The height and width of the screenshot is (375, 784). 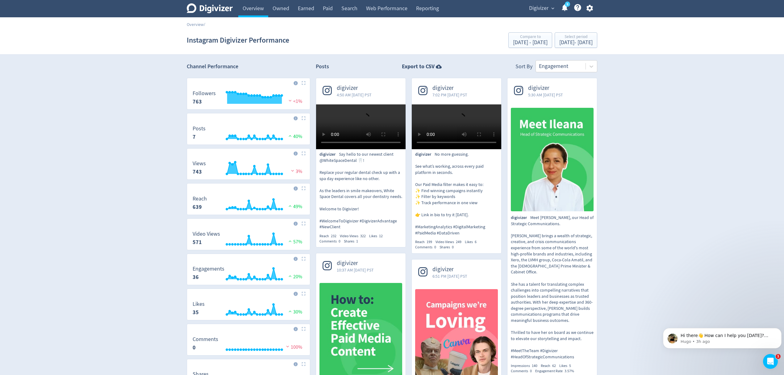 I want to click on strong: 763, so click(x=197, y=102).